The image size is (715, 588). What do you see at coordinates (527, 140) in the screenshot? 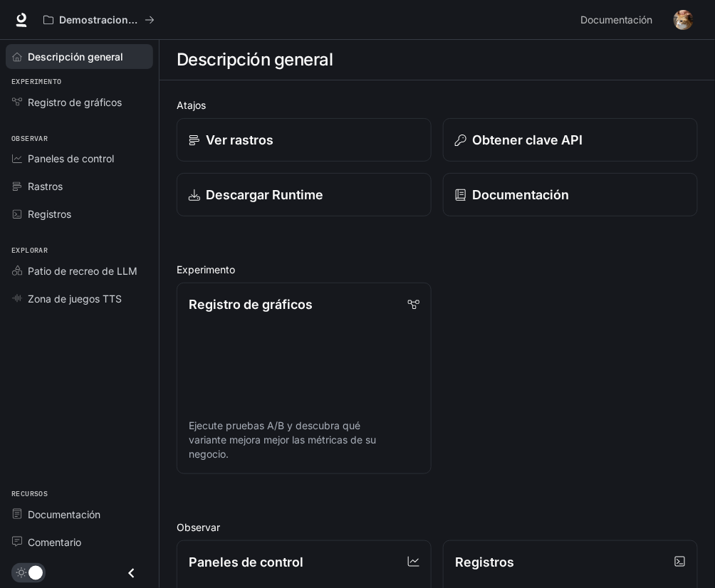
I see `font: Obtener clave API` at bounding box center [527, 140].